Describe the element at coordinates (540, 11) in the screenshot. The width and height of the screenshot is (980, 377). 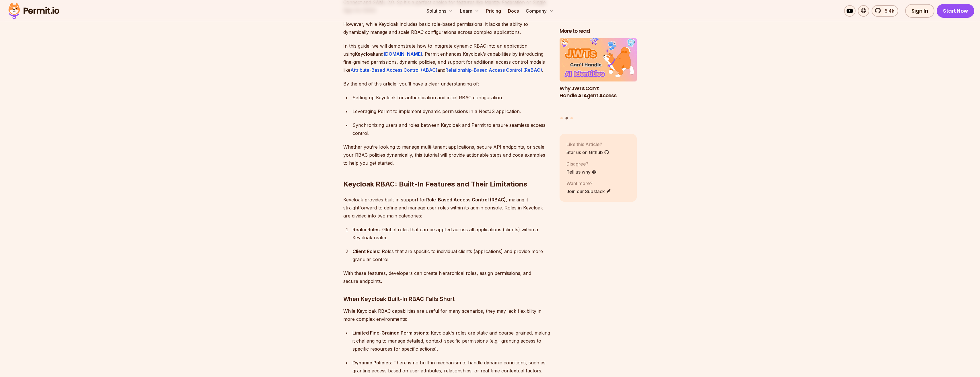
I see `button: Company` at that location.